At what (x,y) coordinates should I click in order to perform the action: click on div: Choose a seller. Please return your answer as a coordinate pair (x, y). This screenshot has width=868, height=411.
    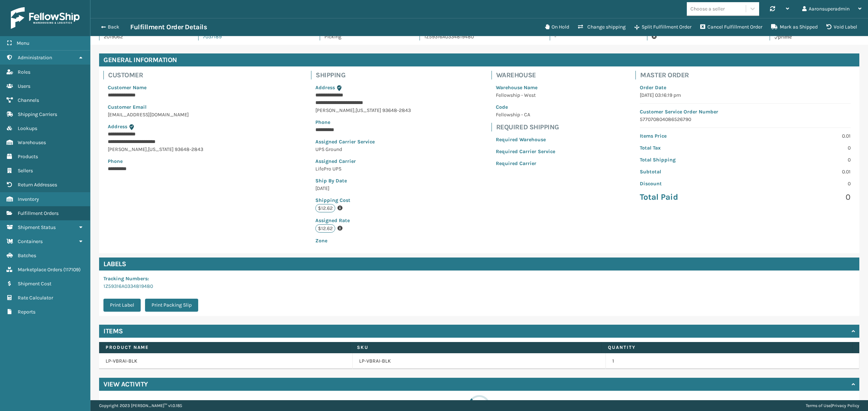
    Looking at the image, I should click on (707, 9).